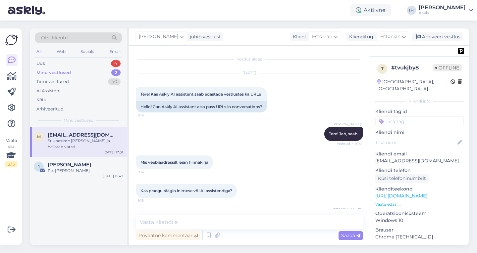 The width and height of the screenshot is (477, 253). Describe the element at coordinates (412, 10) in the screenshot. I see `div: IH` at that location.